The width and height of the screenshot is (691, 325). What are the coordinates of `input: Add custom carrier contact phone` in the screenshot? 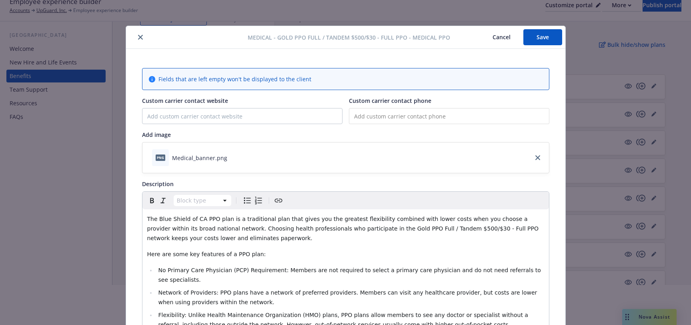 It's located at (449, 116).